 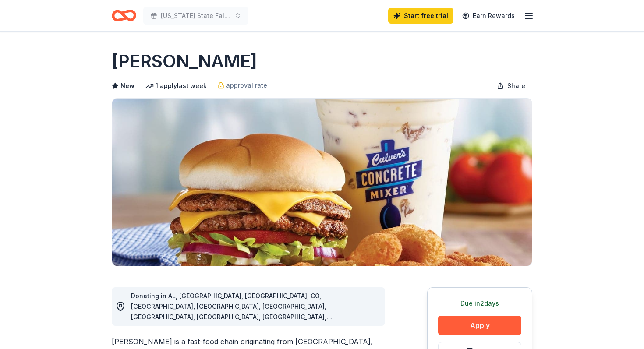 What do you see at coordinates (124, 15) in the screenshot?
I see `a: Home` at bounding box center [124, 15].